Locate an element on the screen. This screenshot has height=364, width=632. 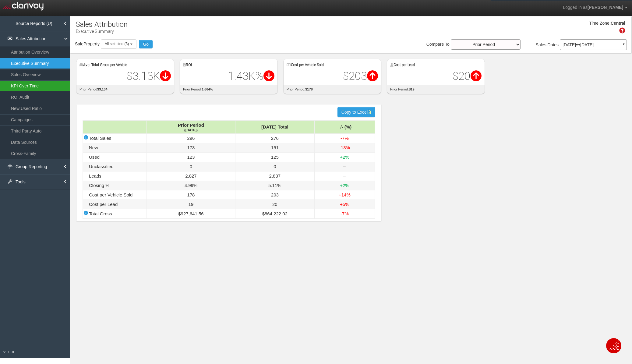
td: -13% is located at coordinates (345, 148).